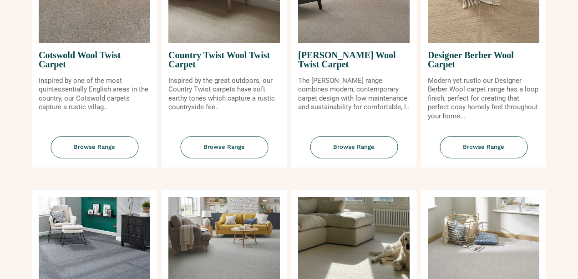  I want to click on p: Inspired by one of the most quintessentially English areas in the country, our Cotswold carpets c..., so click(94, 94).